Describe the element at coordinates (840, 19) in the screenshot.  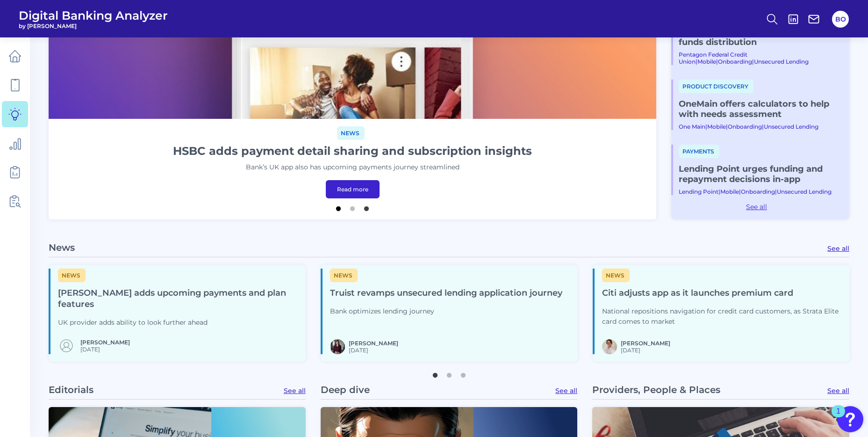
I see `button: BO` at that location.